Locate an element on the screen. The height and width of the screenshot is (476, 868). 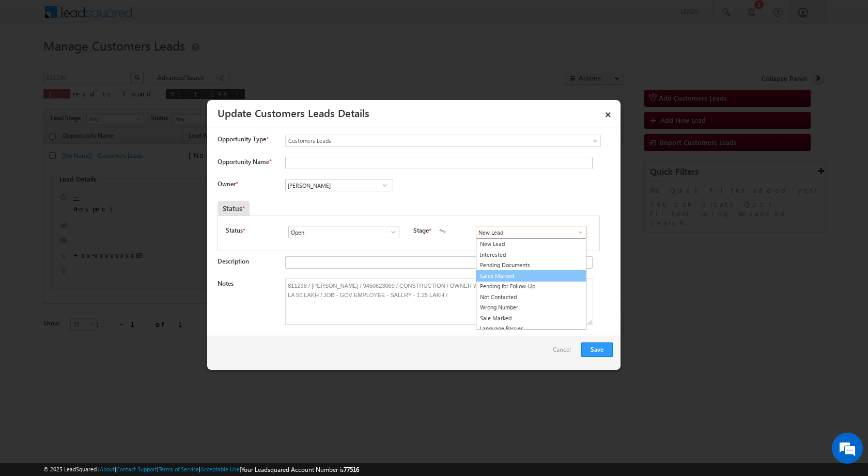
a: New Lead is located at coordinates (531, 244).